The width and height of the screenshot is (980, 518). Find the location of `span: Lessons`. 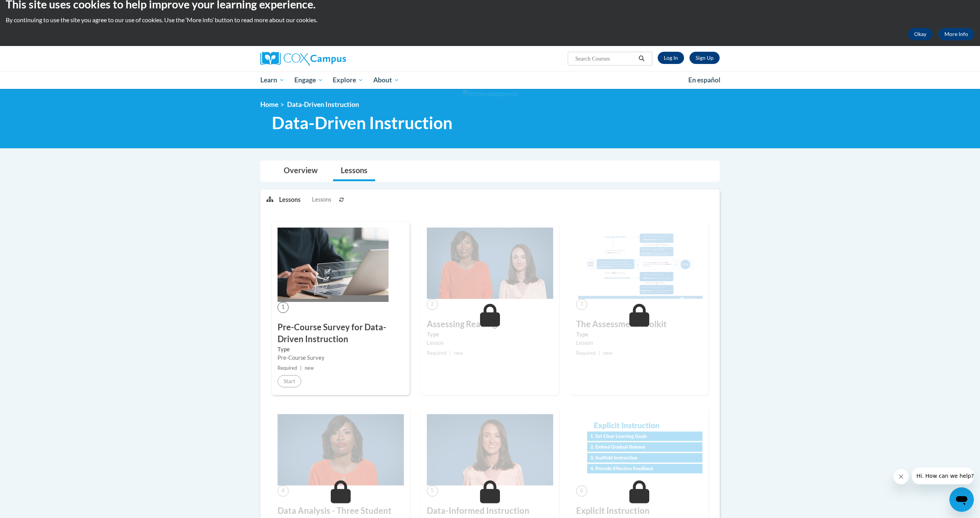

span: Lessons is located at coordinates (322, 200).